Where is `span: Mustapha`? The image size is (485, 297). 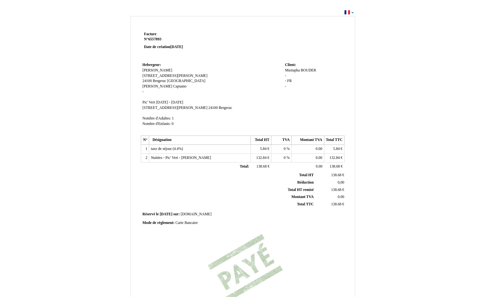
span: Mustapha is located at coordinates (292, 70).